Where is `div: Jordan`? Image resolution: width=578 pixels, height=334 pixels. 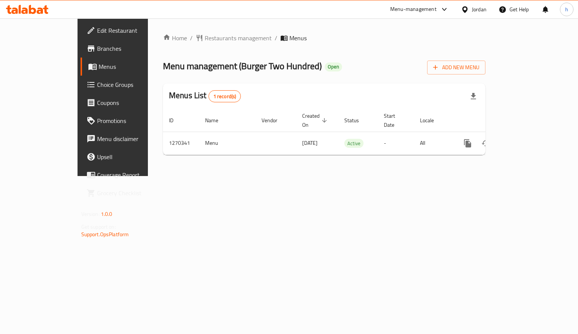
div: Jordan is located at coordinates (479, 9).